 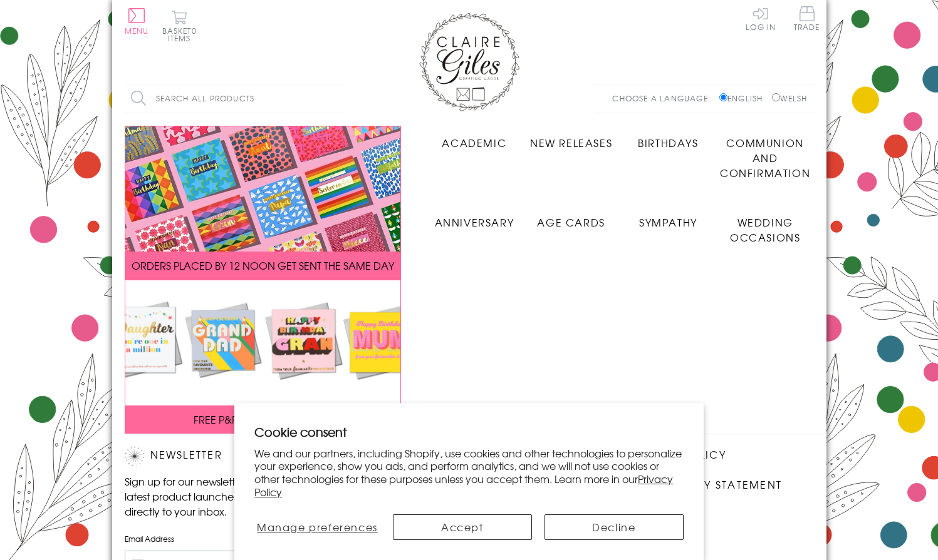 I want to click on span: Communion and Confirmation, so click(x=765, y=158).